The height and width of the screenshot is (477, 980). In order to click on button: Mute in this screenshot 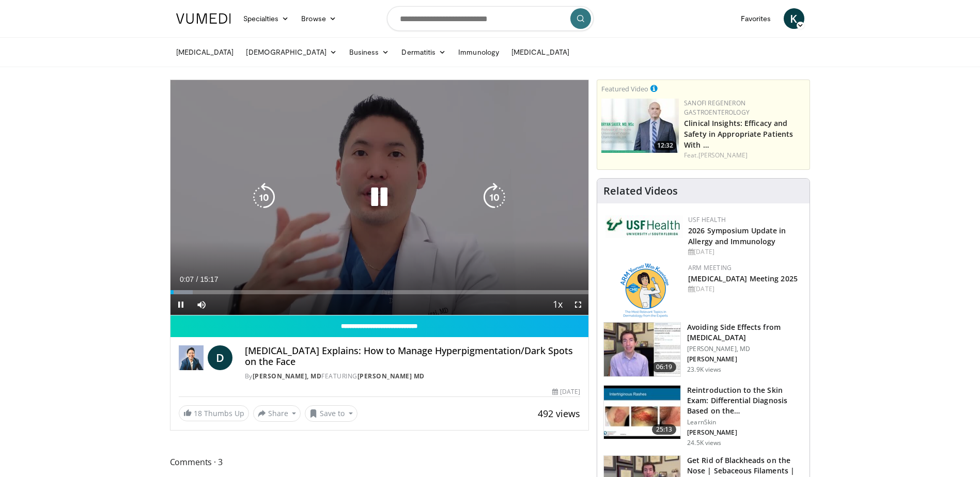, I will do `click(202, 305)`.